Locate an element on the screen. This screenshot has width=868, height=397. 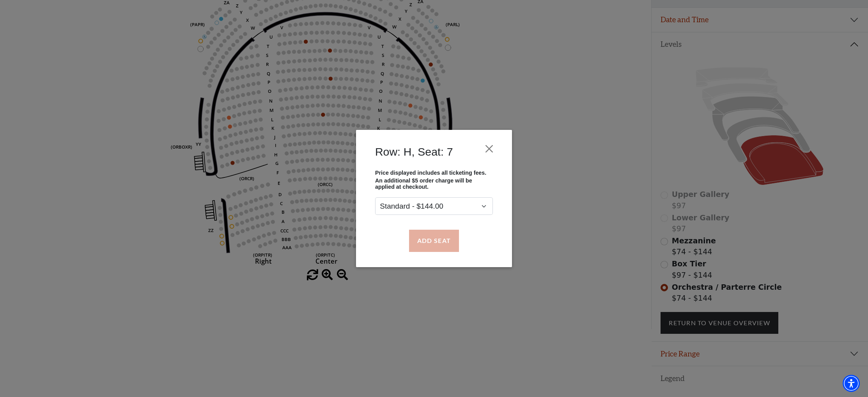
p: Price displayed includes all ticketing fees. is located at coordinates (434, 173).